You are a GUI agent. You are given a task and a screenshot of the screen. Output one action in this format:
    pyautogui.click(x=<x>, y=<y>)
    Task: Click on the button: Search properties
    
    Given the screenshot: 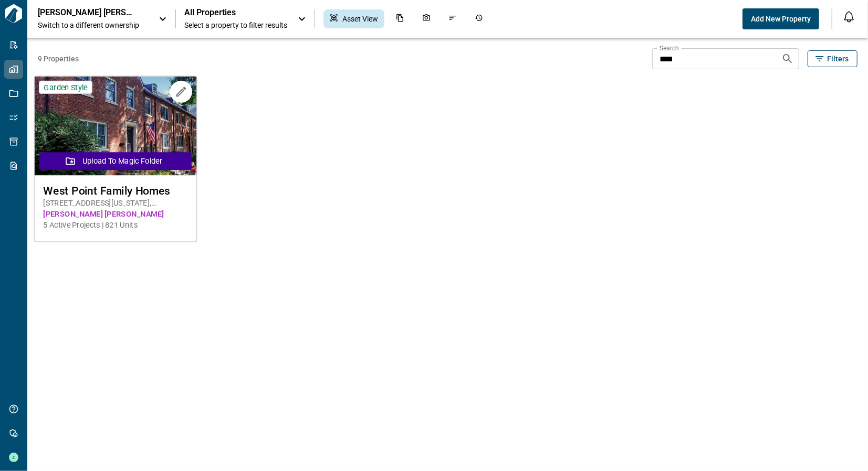 What is the action you would take?
    pyautogui.click(x=787, y=59)
    